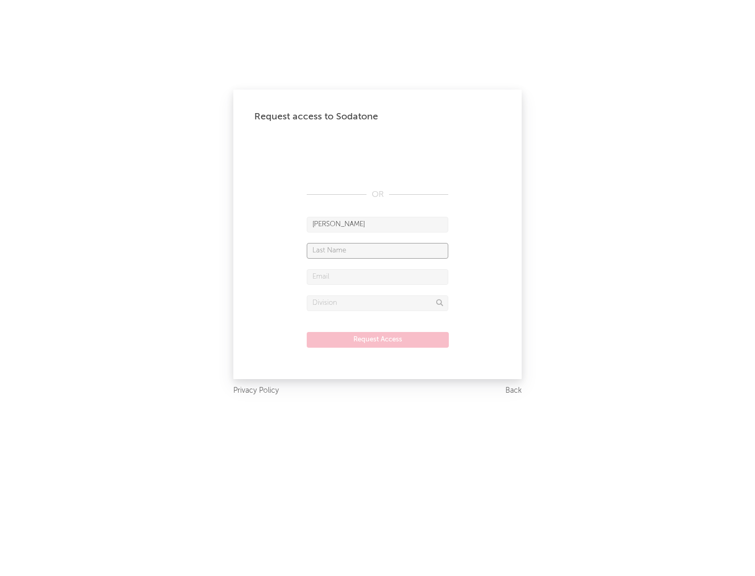  Describe the element at coordinates (513, 391) in the screenshot. I see `a: Back` at that location.